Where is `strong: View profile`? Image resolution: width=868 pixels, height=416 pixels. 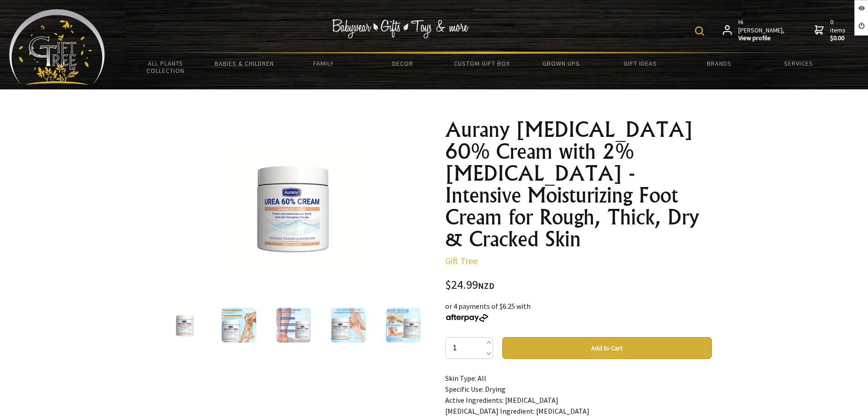 strong: View profile is located at coordinates (762, 38).